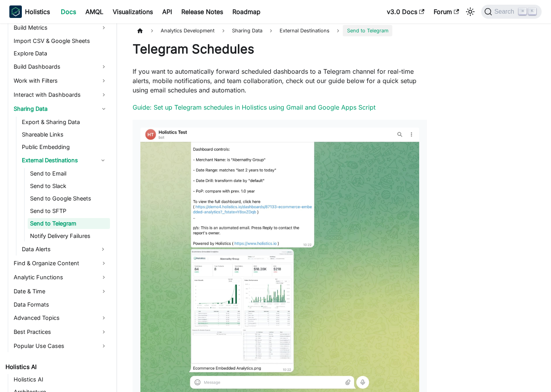 The image size is (551, 392). Describe the element at coordinates (15, 12) in the screenshot. I see `img: Holistics` at that location.